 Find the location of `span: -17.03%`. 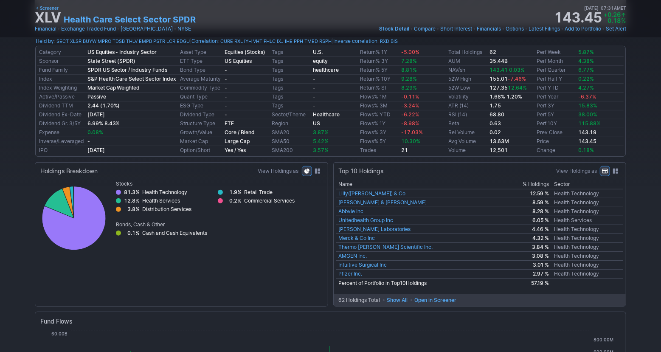

span: -17.03% is located at coordinates (412, 132).